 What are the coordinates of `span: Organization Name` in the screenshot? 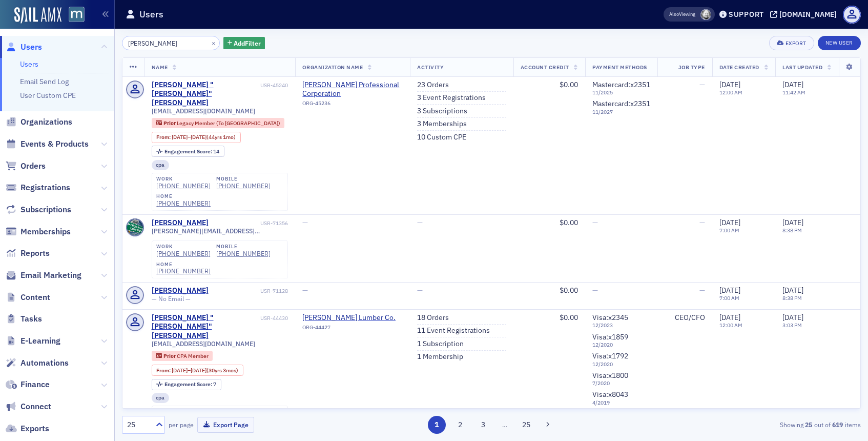 It's located at (333, 67).